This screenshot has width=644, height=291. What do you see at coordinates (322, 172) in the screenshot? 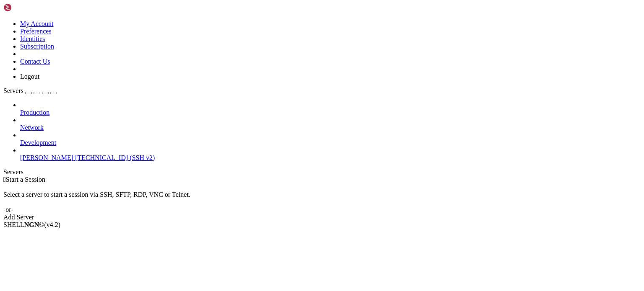
I see `div: Servers` at bounding box center [322, 172].